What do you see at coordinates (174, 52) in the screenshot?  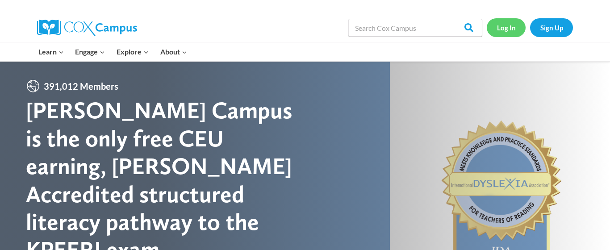 I see `button: Child menu of About` at bounding box center [174, 52].